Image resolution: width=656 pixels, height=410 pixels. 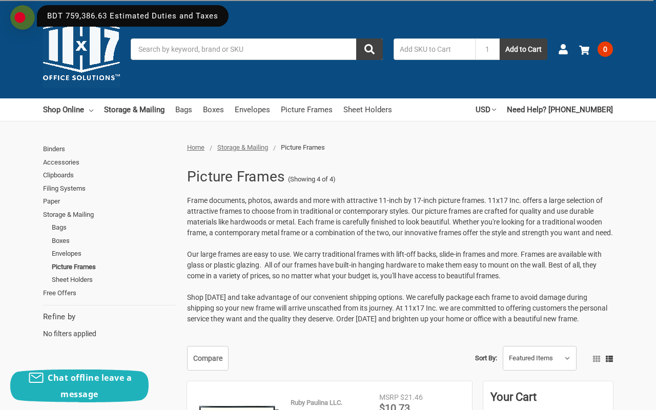 I want to click on img: 11x17.com, so click(x=82, y=49).